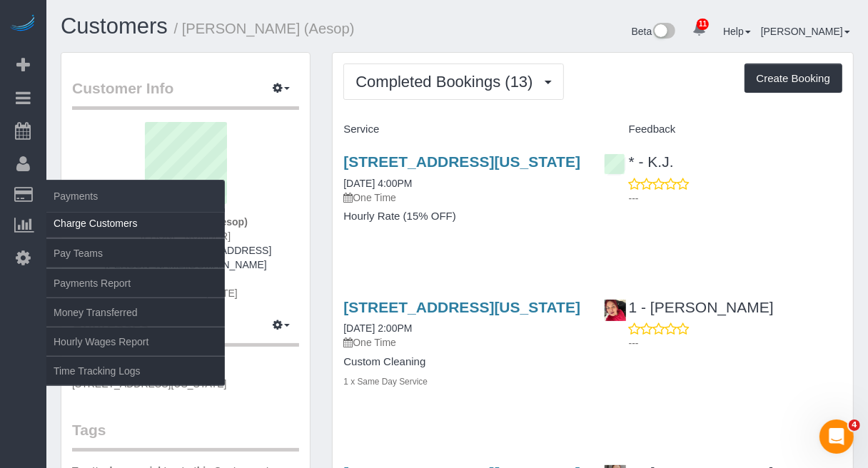 This screenshot has height=468, width=868. I want to click on a: Money Transferred, so click(136, 313).